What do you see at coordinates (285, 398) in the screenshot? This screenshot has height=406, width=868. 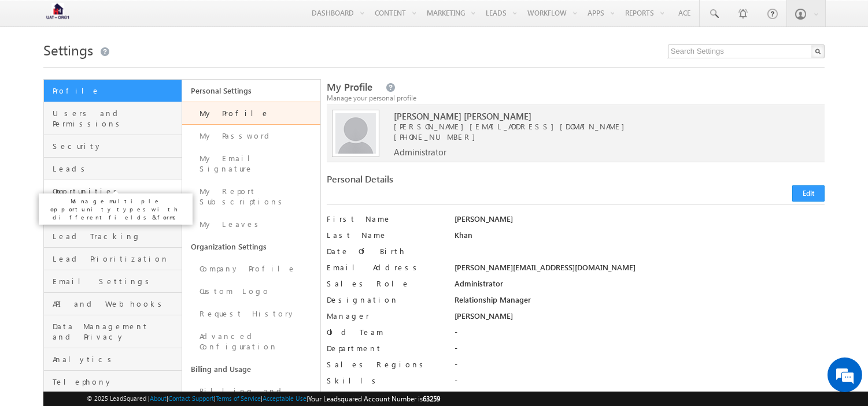 I see `a: Acceptable Use` at bounding box center [285, 398].